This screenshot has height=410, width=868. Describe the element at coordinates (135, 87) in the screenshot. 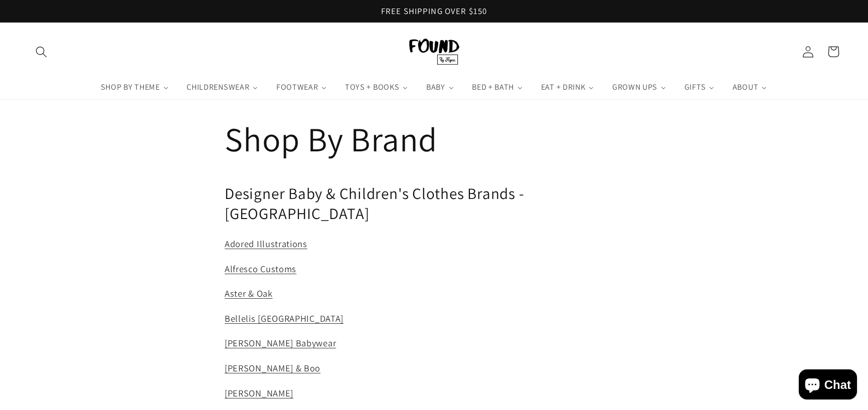

I see `a: SHOP BY THEME` at that location.